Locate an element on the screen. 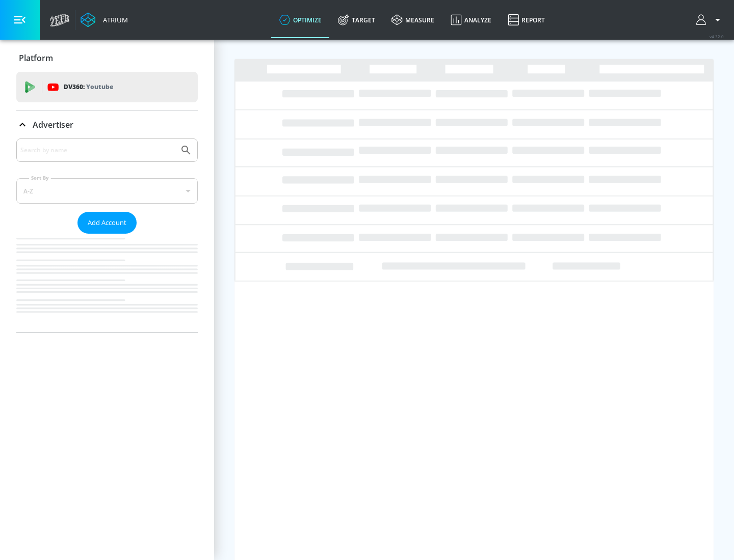  div: Atrium is located at coordinates (114, 20).